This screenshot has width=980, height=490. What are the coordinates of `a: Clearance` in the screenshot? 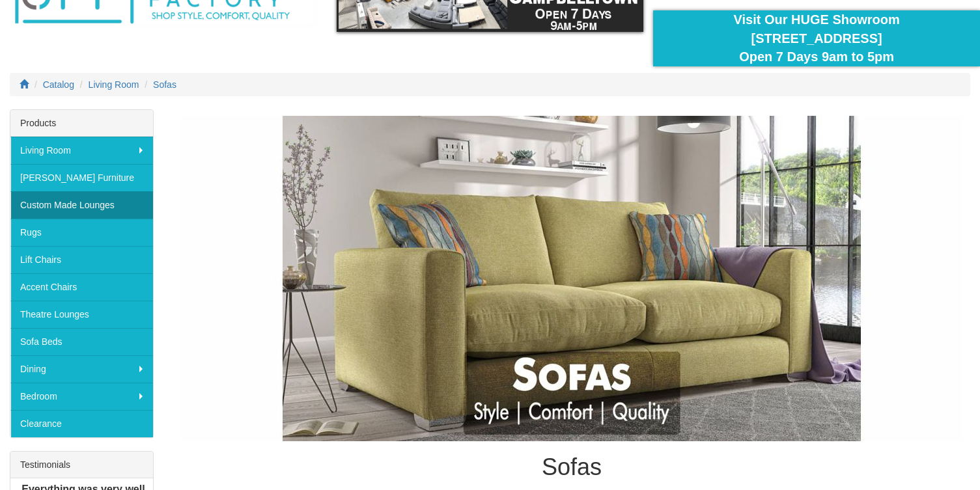 It's located at (81, 424).